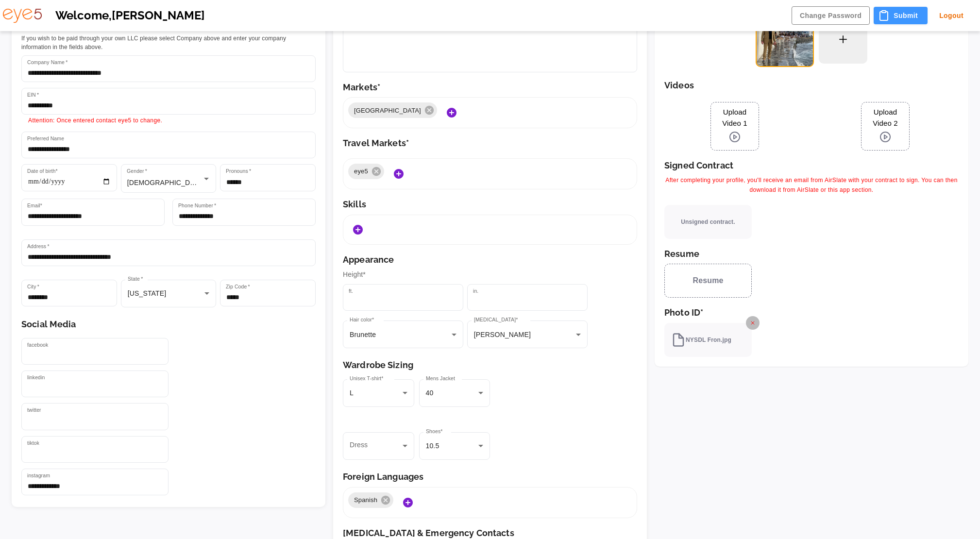 The height and width of the screenshot is (539, 980). What do you see at coordinates (46, 138) in the screenshot?
I see `label: Preferred Name` at bounding box center [46, 138].